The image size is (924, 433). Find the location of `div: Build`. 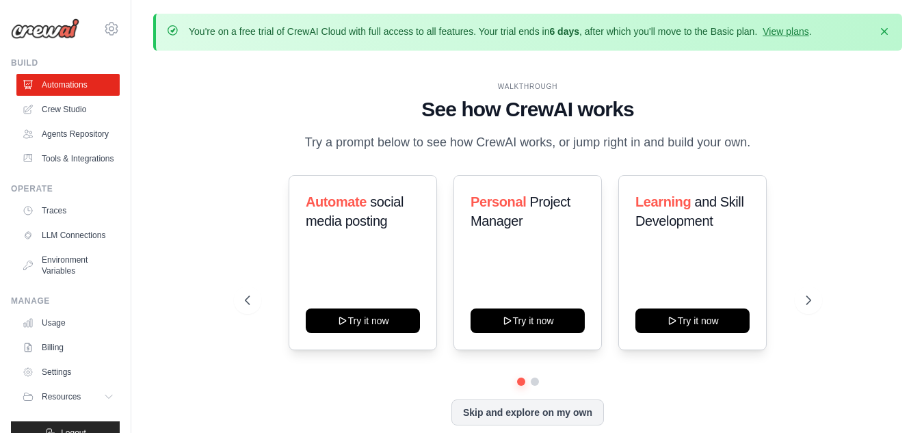

div: Build is located at coordinates (65, 63).